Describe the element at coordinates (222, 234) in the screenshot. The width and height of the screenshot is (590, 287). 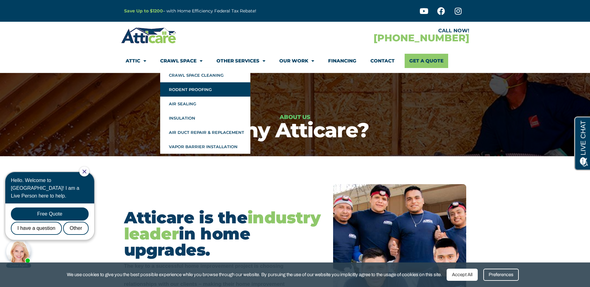
I see `h2: Atticare is the in home upgrades.` at that location.